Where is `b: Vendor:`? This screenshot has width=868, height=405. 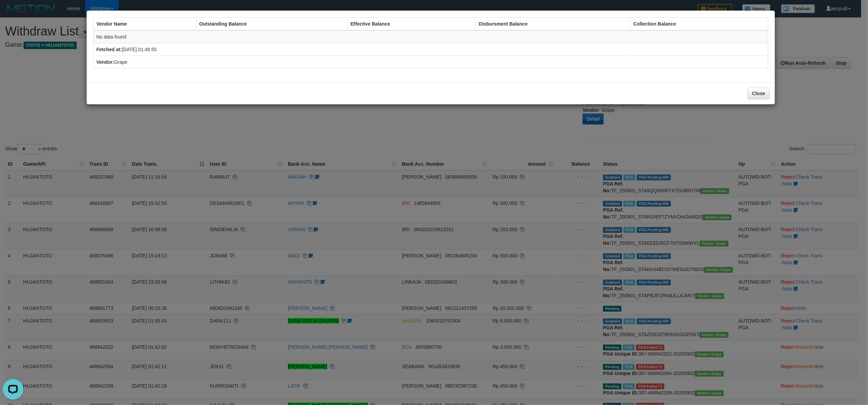 b: Vendor: is located at coordinates (105, 62).